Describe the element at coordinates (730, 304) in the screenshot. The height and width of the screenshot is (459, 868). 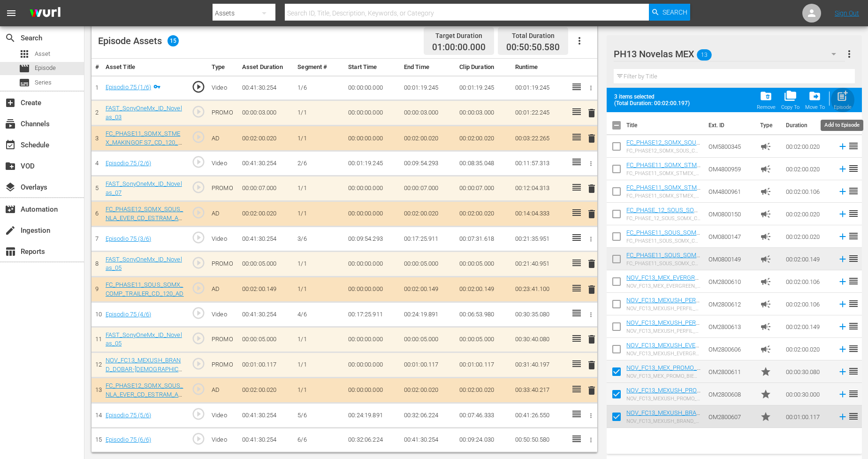
I see `td: OM2800612` at that location.